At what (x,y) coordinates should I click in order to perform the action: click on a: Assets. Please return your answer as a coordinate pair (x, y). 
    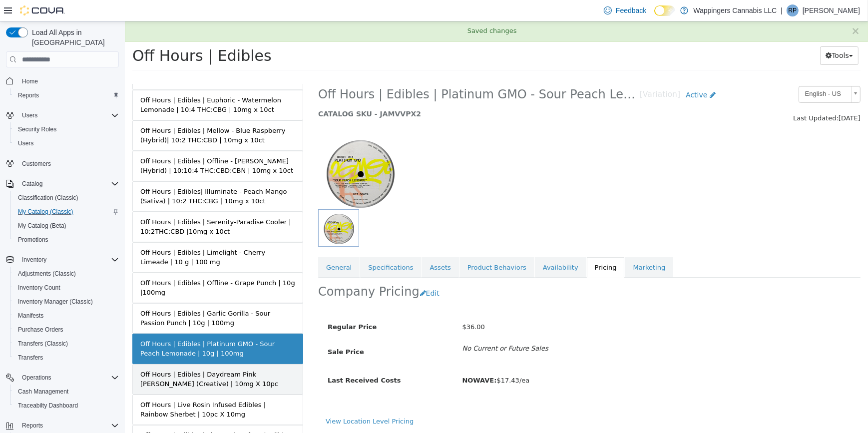
    Looking at the image, I should click on (315, 246).